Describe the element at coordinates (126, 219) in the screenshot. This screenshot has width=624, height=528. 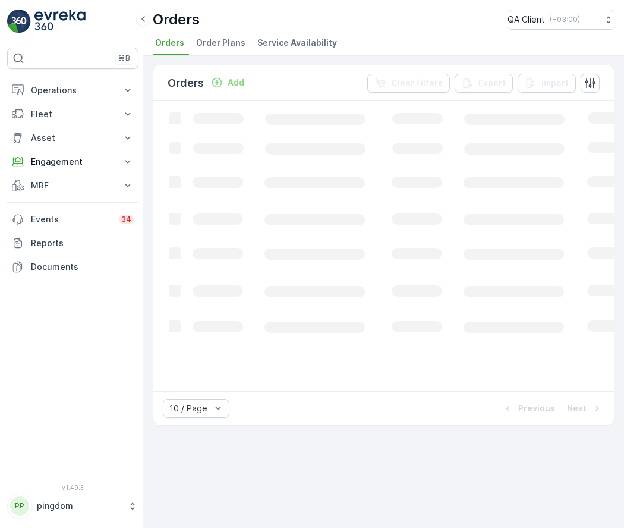
I see `p: 34` at that location.